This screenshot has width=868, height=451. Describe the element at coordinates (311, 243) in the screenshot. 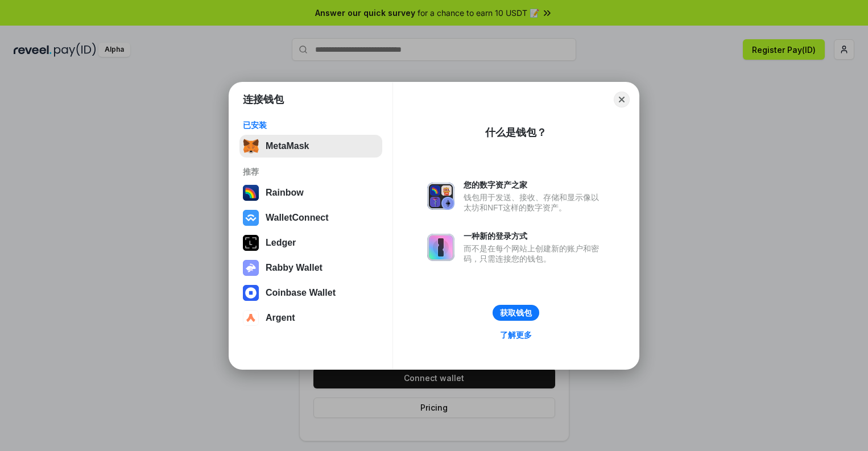

I see `button: Ledger` at that location.